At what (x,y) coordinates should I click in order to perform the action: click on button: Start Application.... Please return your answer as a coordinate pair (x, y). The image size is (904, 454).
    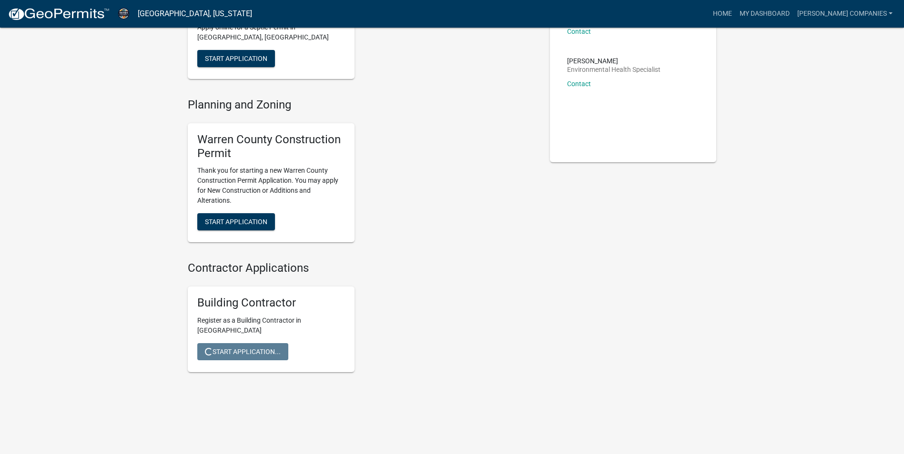
    Looking at the image, I should click on (242, 352).